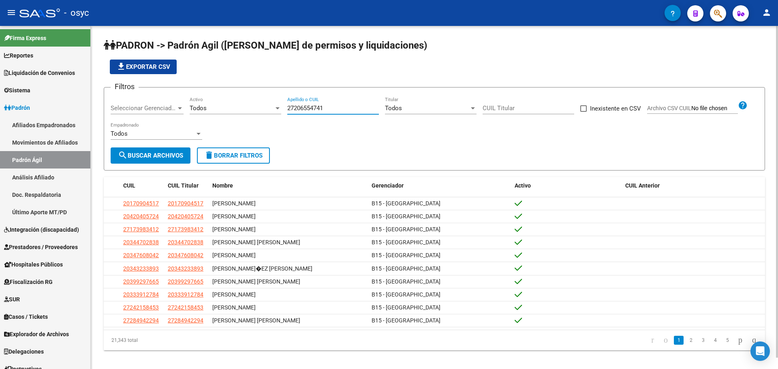  Describe the element at coordinates (39, 73) in the screenshot. I see `span: Liquidación de Convenios` at that location.